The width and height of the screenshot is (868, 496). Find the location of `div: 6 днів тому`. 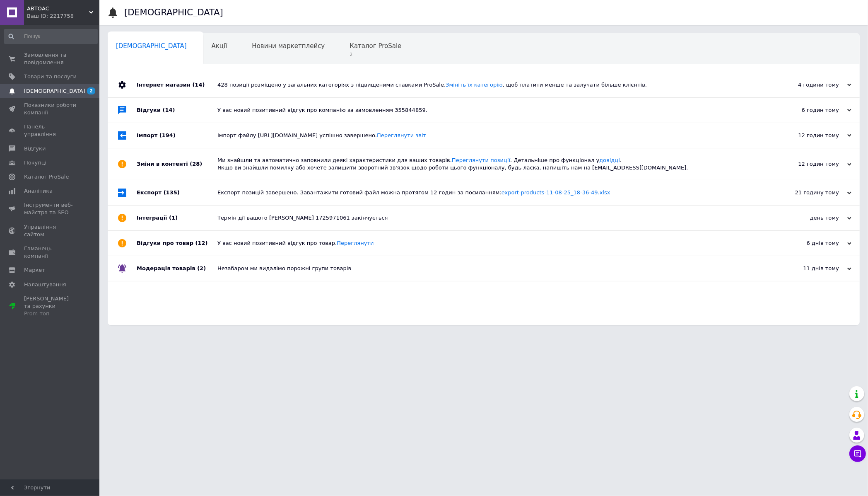

div: 6 днів тому is located at coordinates (810, 243).